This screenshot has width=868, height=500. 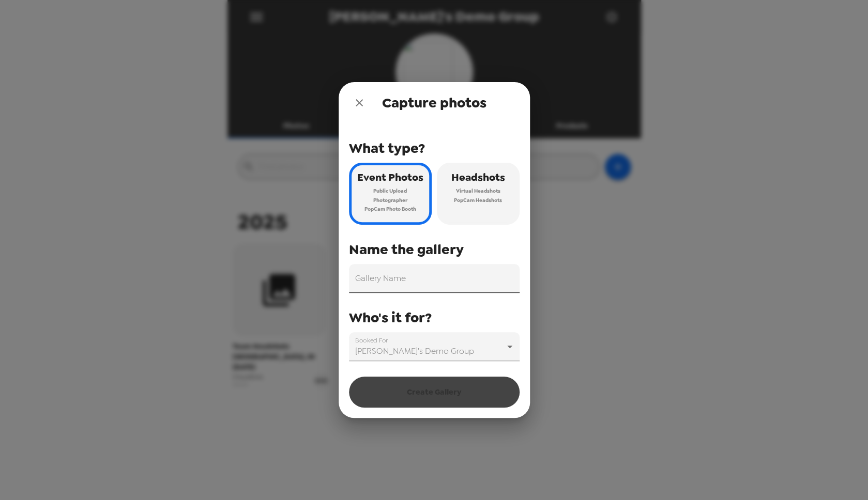 I want to click on button: close, so click(x=359, y=103).